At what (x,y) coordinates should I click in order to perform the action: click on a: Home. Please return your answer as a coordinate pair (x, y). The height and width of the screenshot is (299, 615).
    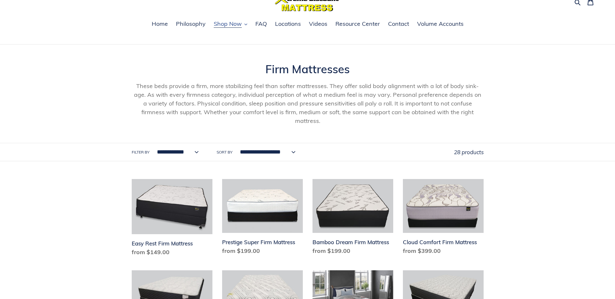
    Looking at the image, I should click on (160, 24).